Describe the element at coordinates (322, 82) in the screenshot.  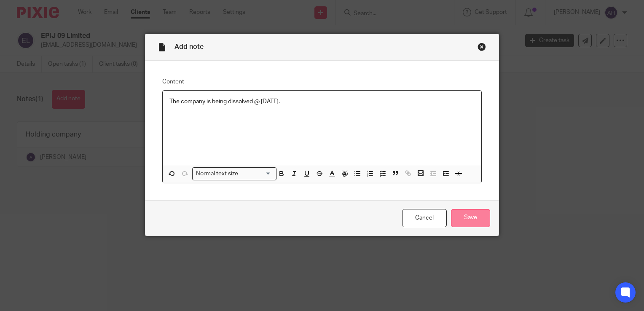
I see `label: Content` at that location.